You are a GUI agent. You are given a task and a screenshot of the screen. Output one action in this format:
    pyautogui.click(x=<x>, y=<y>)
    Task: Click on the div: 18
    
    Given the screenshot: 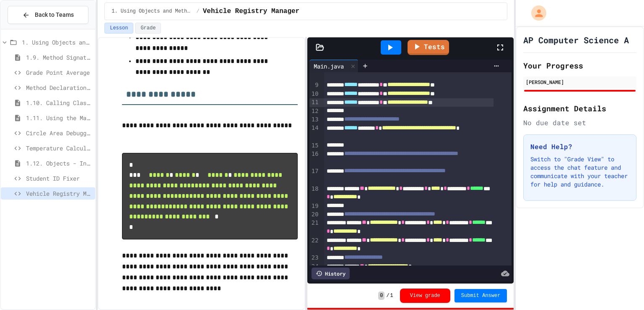 What is the action you would take?
    pyautogui.click(x=314, y=193)
    